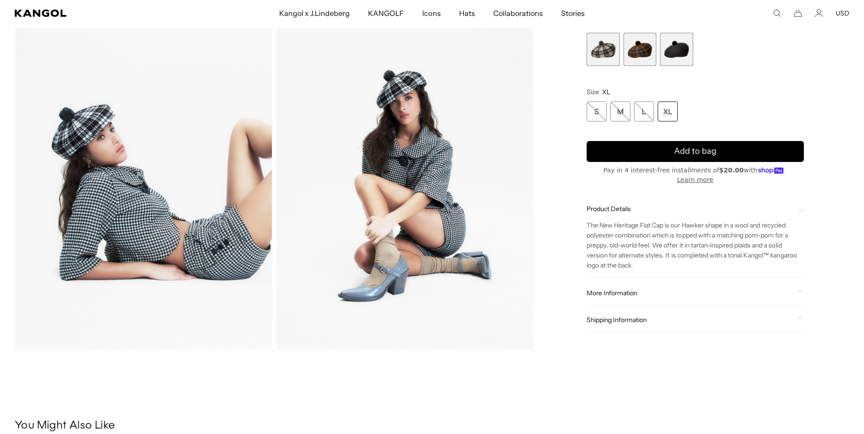 The width and height of the screenshot is (864, 434). I want to click on button: Cart, so click(798, 13).